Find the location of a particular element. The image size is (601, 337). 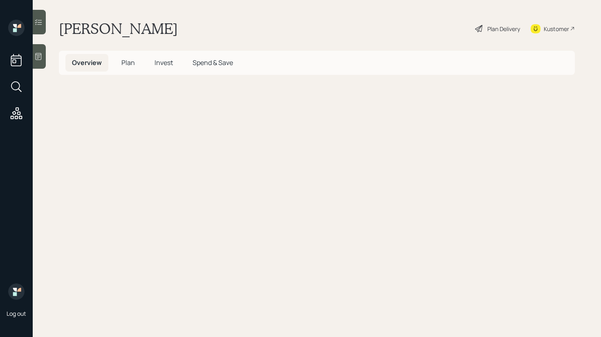

span: Invest is located at coordinates (163, 63).